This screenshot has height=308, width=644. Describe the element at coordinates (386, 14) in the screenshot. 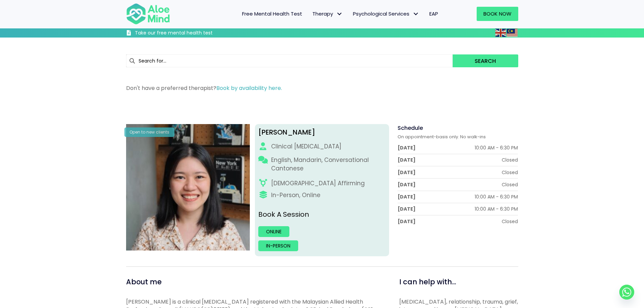

I see `a: Psychological ServicesPsychological Services: submenu` at that location.